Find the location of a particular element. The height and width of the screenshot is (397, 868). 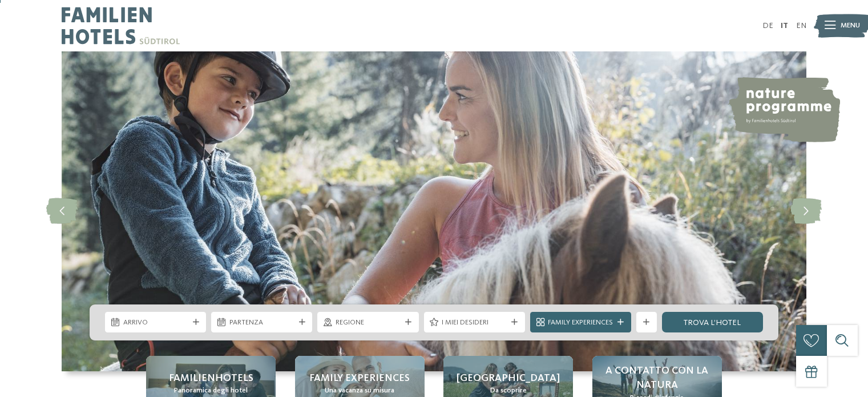

img: Family hotel Alto Adige: the happy family places! is located at coordinates (434, 211).